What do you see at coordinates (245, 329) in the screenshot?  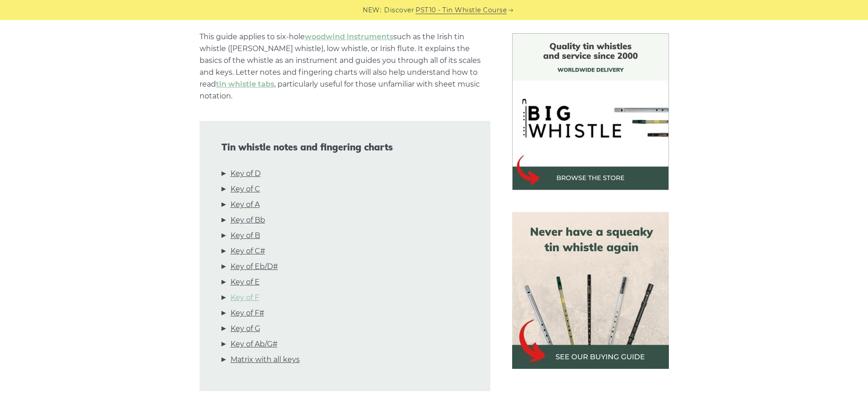 I see `a: Key of G` at bounding box center [245, 329].